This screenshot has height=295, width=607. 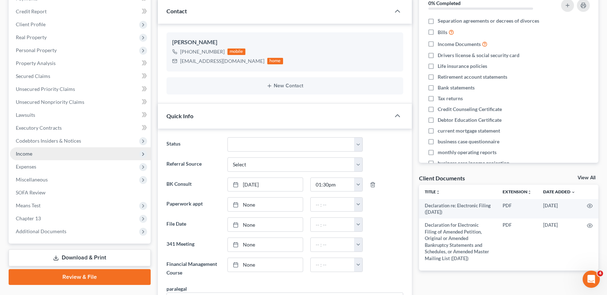 I want to click on label: Referral Source, so click(x=194, y=164).